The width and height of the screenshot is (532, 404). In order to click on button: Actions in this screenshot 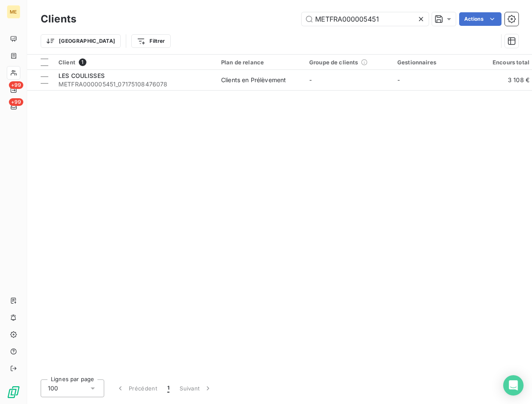, I will do `click(480, 19)`.